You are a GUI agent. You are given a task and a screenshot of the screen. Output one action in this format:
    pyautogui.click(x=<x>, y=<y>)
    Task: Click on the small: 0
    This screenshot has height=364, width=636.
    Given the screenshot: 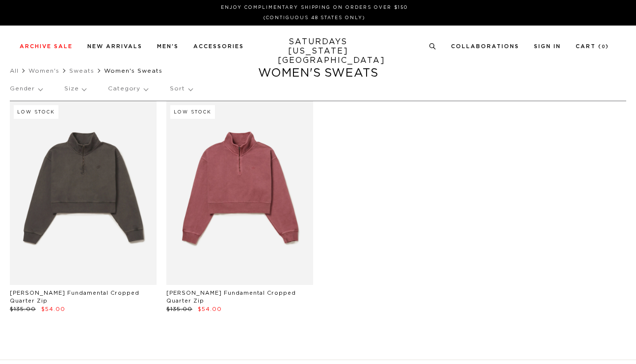 What is the action you would take?
    pyautogui.click(x=604, y=46)
    